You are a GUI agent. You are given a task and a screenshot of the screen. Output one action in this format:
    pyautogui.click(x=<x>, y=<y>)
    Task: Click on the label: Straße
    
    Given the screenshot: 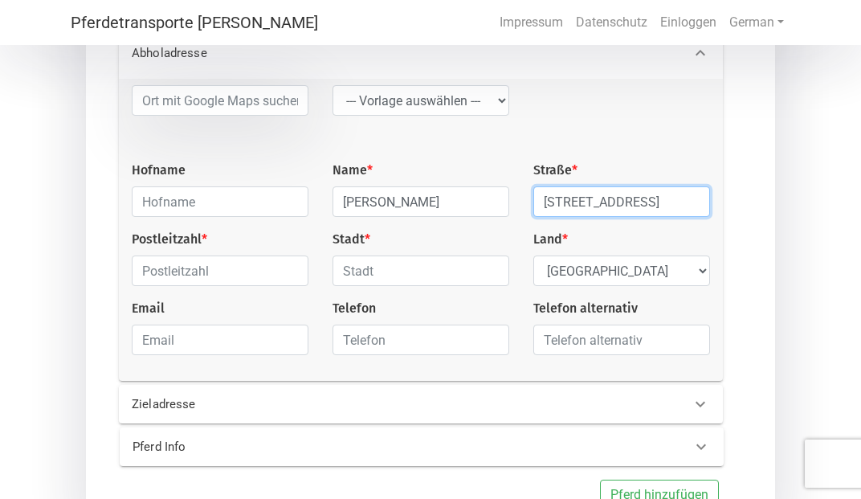 What is the action you would take?
    pyautogui.click(x=555, y=170)
    